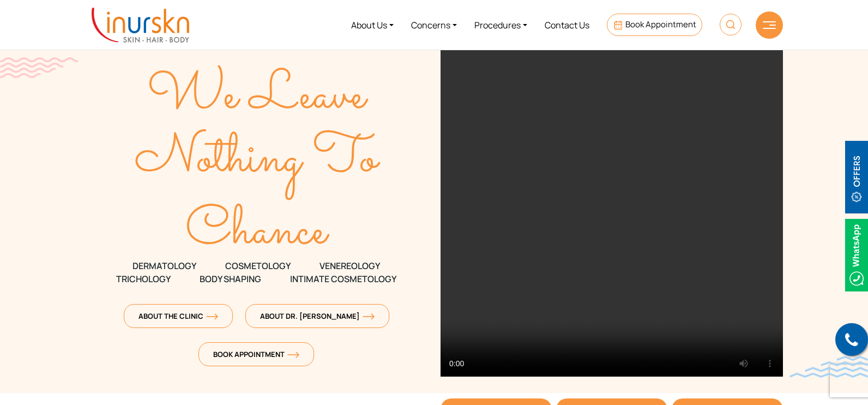  Describe the element at coordinates (179, 316) in the screenshot. I see `span: About The Clinic` at that location.